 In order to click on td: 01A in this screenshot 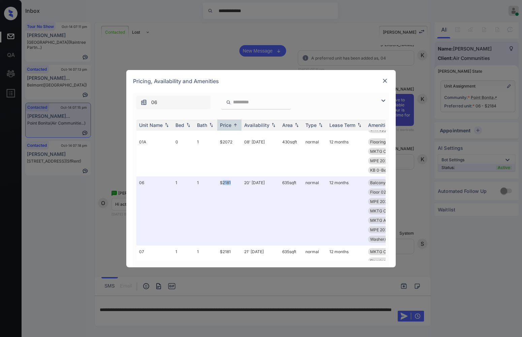, I will do `click(154, 156)`.